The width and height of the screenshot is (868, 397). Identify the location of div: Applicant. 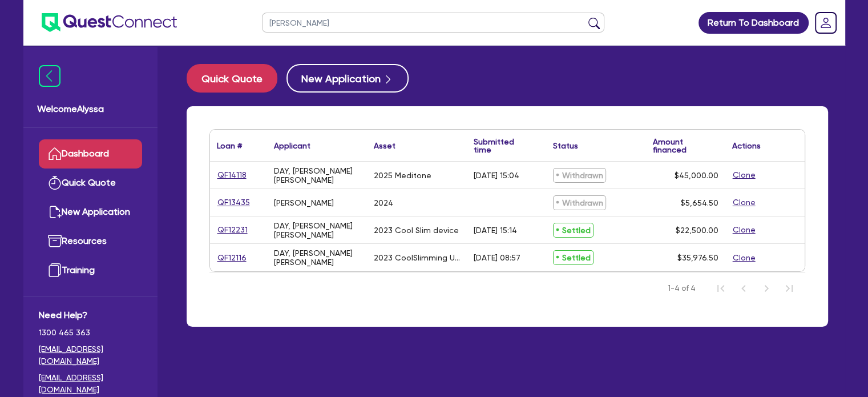
(292, 146).